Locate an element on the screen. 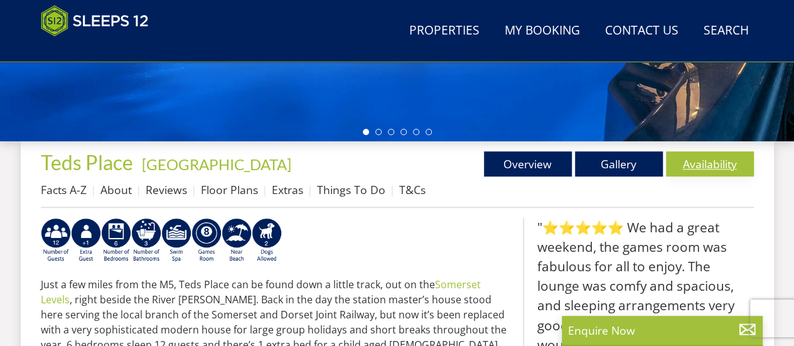  img: AD_4nXeyNBIiEViFqGkFxeZn-WxmRvSobfXIejYCAwY7p4slR9Pvv7uWB8BWWl9Rip2DDgSCjKzq0W1yXMRj2G_chnVa9wg_L... is located at coordinates (56, 241).